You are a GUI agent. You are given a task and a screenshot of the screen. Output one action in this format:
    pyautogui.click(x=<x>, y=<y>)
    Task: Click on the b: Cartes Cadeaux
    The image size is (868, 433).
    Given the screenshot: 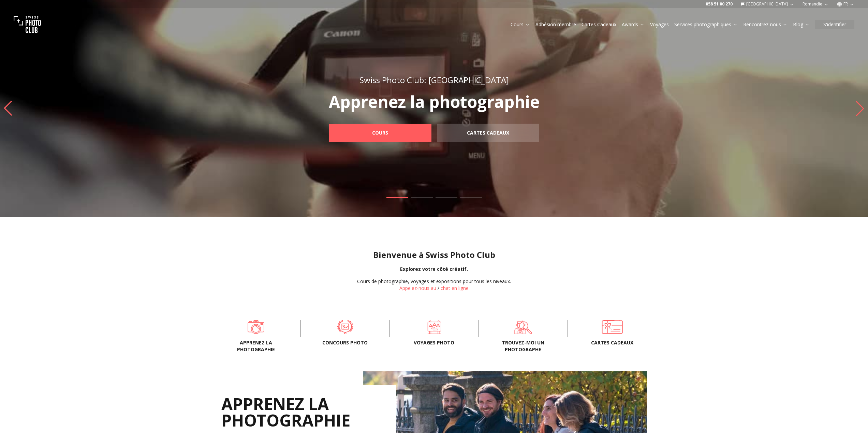 What is the action you would take?
    pyautogui.click(x=488, y=133)
    